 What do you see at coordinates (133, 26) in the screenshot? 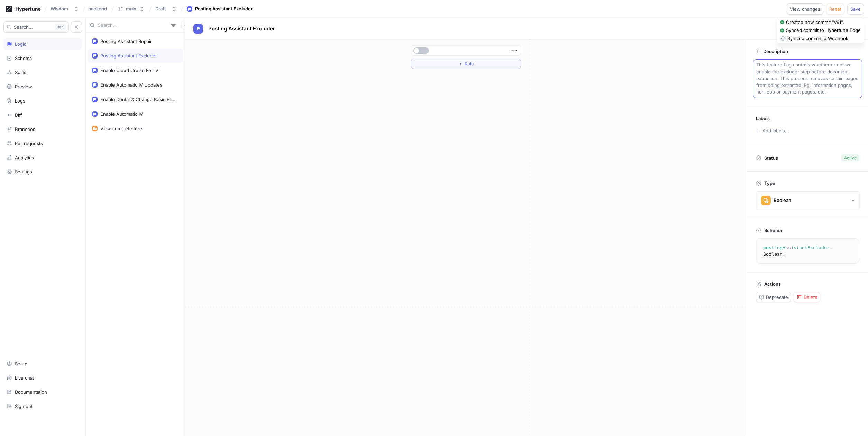
I see `input: Search...` at bounding box center [133, 26].